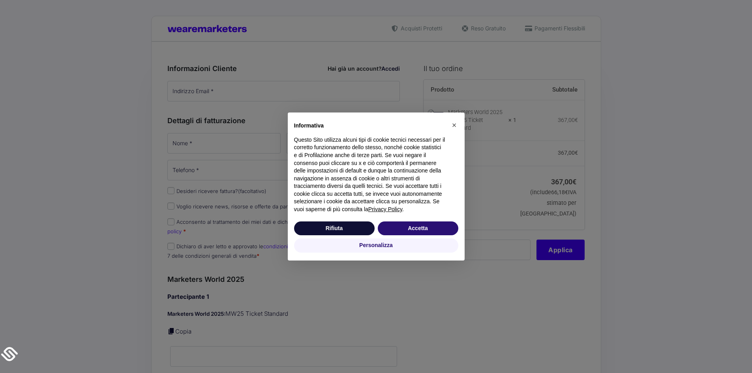 The height and width of the screenshot is (373, 752). What do you see at coordinates (370, 175) in the screenshot?
I see `p: Questo Sito utilizza alcuni tipi di cookie tecnici necessari per il corretto funzionamento dello ...` at bounding box center [370, 175].